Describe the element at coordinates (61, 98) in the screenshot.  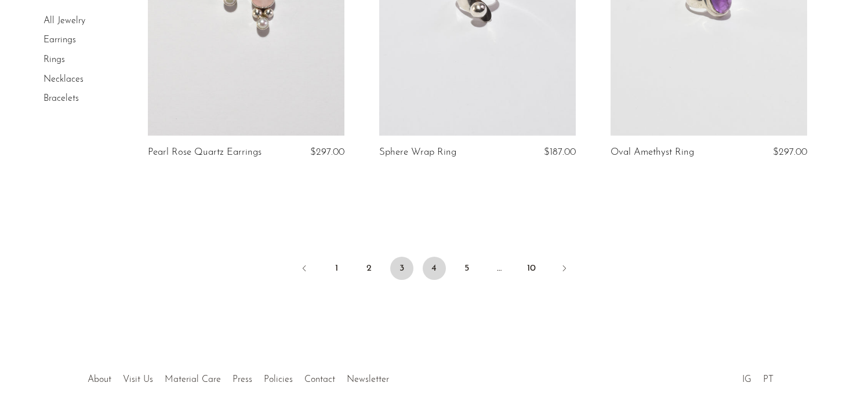
I see `a: Bracelets` at that location.